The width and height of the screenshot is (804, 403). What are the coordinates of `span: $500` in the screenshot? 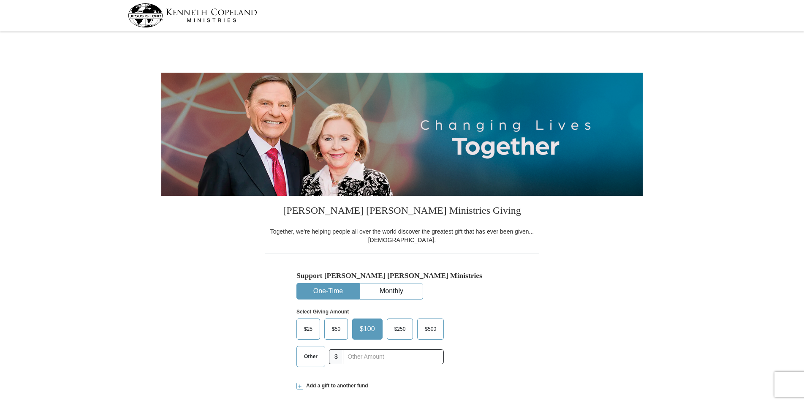 It's located at (431, 329).